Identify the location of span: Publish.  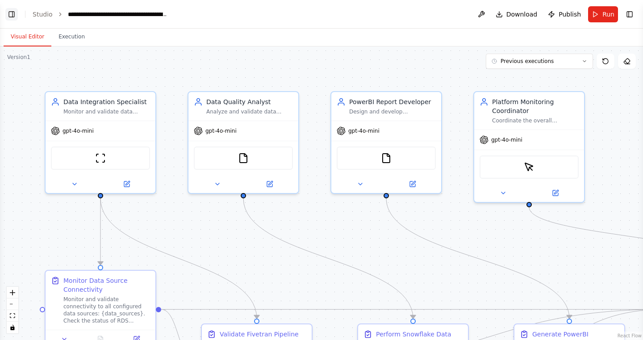
(569, 14).